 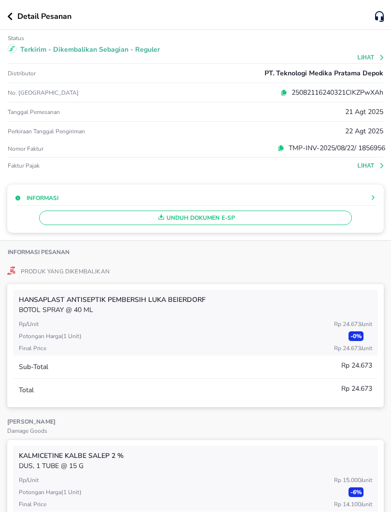 I want to click on p: - 0 %, so click(x=356, y=336).